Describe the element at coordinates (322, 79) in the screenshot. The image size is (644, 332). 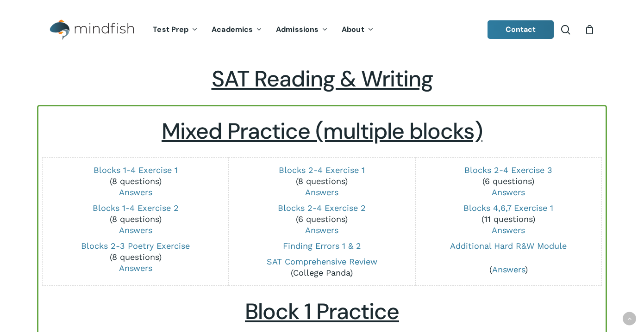
I see `span: SAT Reading & Writing` at that location.